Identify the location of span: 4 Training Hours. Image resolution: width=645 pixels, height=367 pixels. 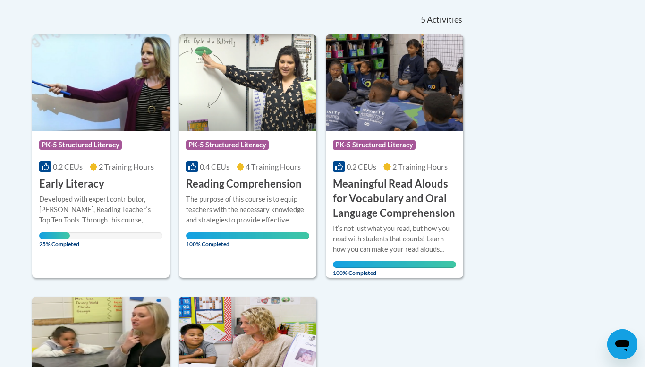
(273, 166).